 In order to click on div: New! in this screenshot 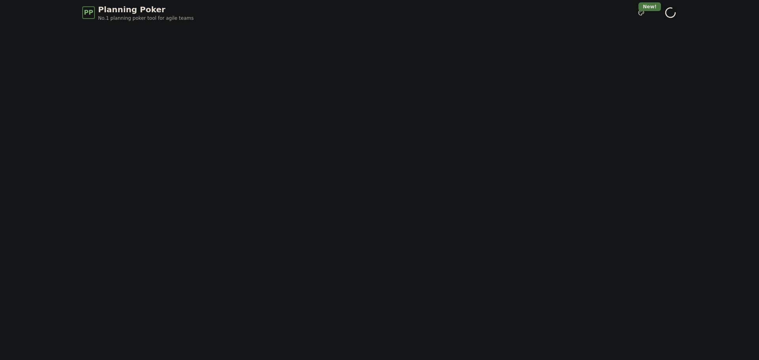, I will do `click(650, 7)`.